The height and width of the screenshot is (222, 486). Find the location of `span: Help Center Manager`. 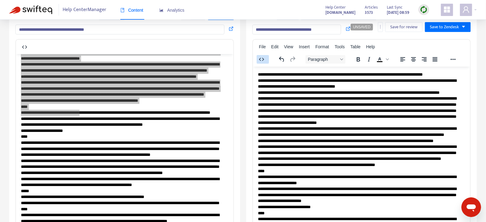

span: Help Center Manager is located at coordinates (85, 10).